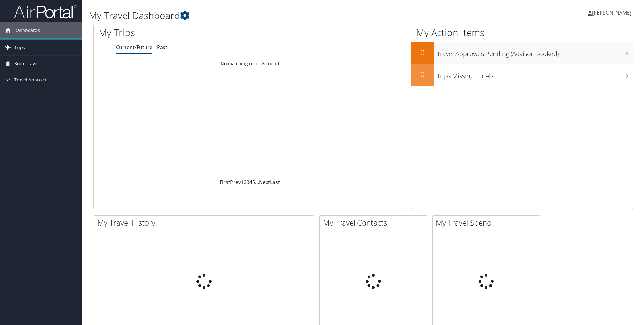 The width and height of the screenshot is (644, 325). Describe the element at coordinates (535, 52) in the screenshot. I see `h3: Travel Approvals Pending (Advisor Booked)` at that location.